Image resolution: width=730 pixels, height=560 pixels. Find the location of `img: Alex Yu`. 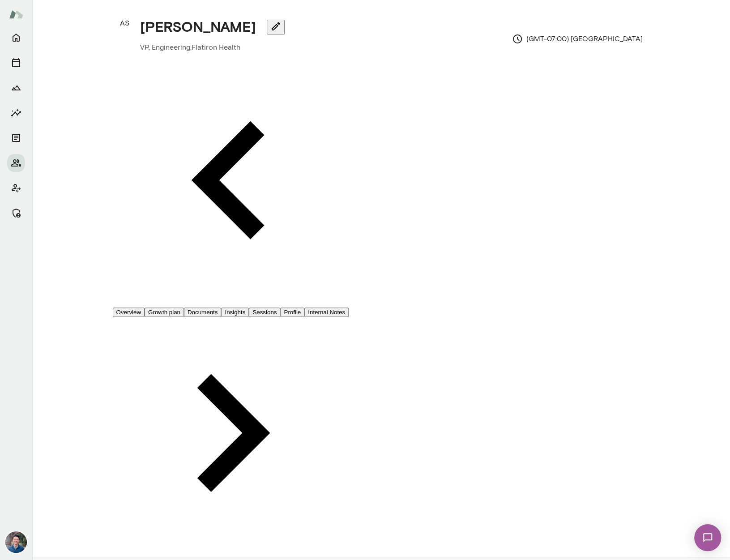

img: Alex Yu is located at coordinates (16, 542).